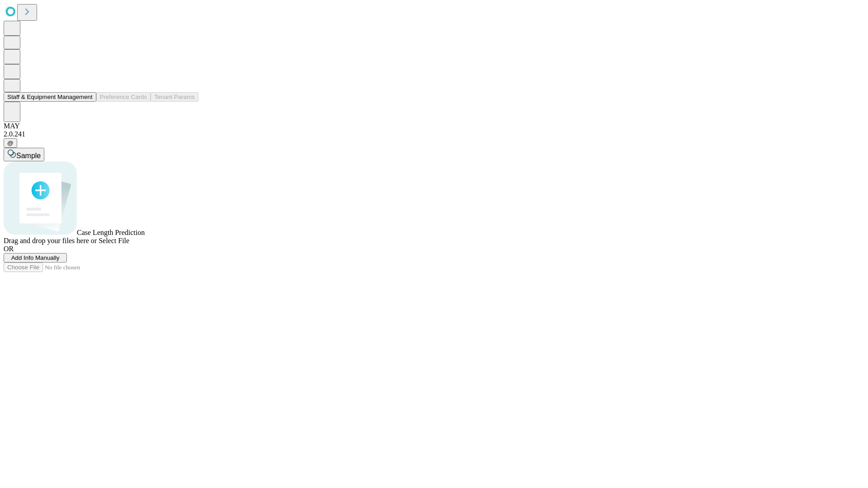 Image resolution: width=868 pixels, height=488 pixels. I want to click on div: 2.0.241, so click(434, 134).